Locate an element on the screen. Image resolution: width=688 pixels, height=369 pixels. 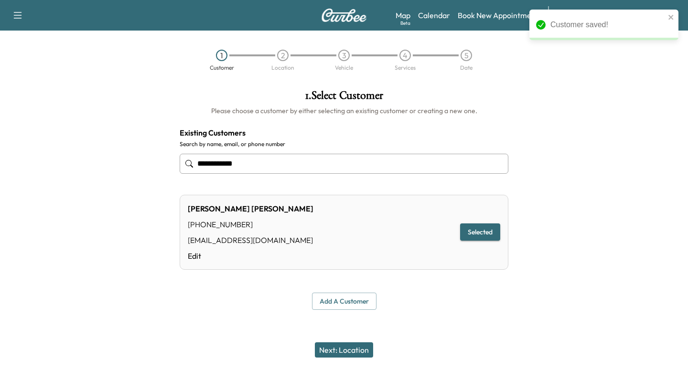
div: Customer is located at coordinates (222, 68).